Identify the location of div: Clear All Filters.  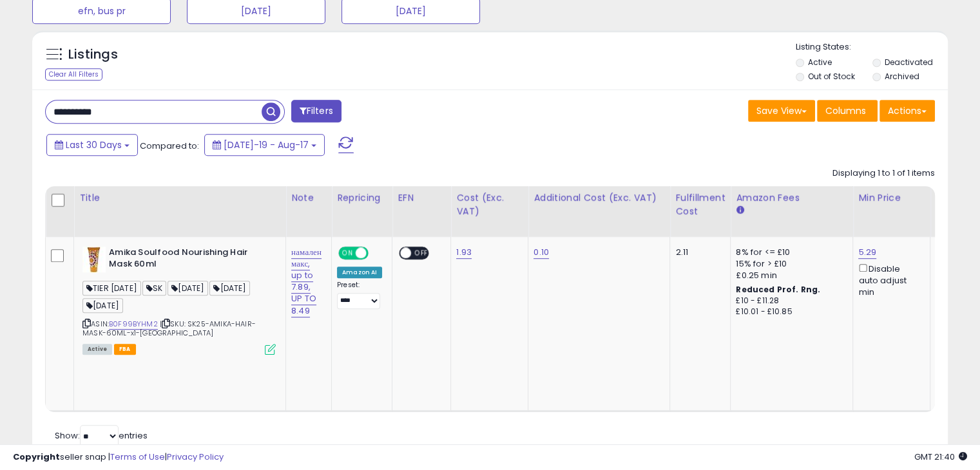
(73, 74).